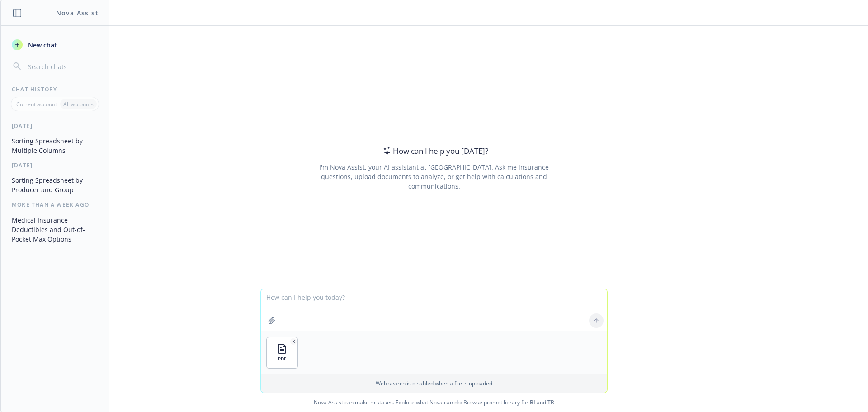 This screenshot has width=868, height=412. Describe the element at coordinates (79, 104) in the screenshot. I see `p: All accounts` at that location.